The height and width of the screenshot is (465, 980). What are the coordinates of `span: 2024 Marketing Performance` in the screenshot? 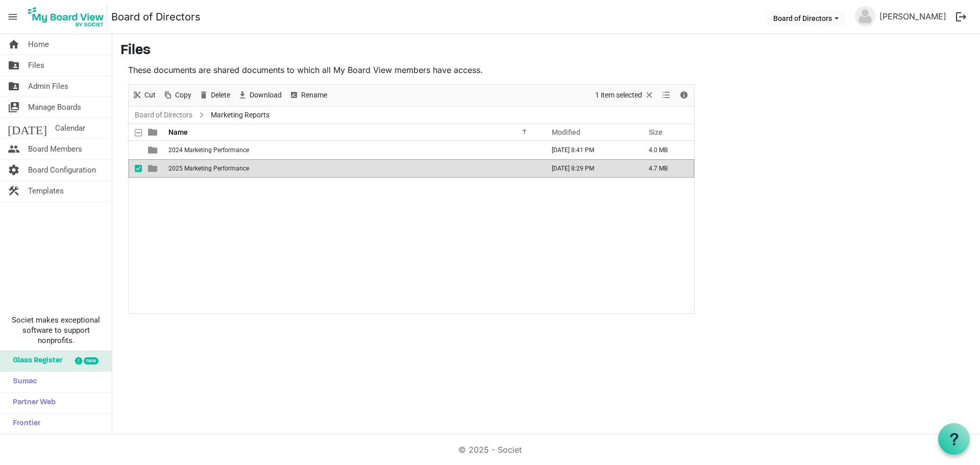 It's located at (209, 150).